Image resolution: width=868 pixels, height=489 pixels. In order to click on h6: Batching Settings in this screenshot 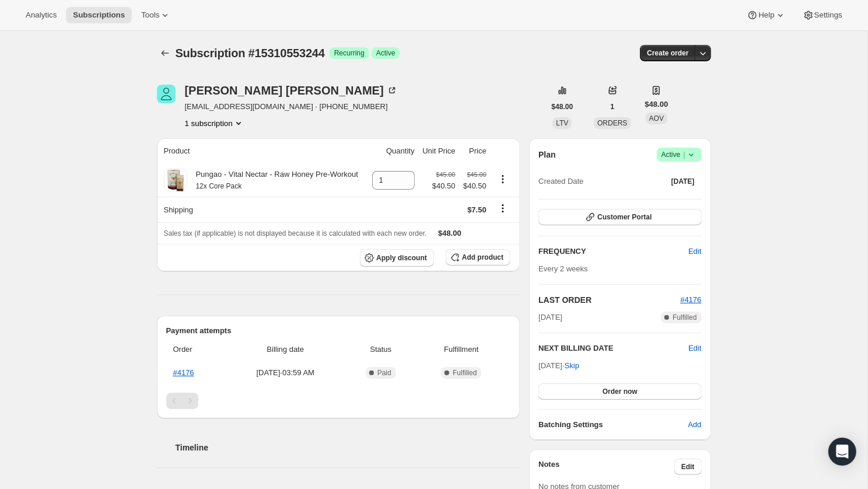, I will do `click(613, 425)`.